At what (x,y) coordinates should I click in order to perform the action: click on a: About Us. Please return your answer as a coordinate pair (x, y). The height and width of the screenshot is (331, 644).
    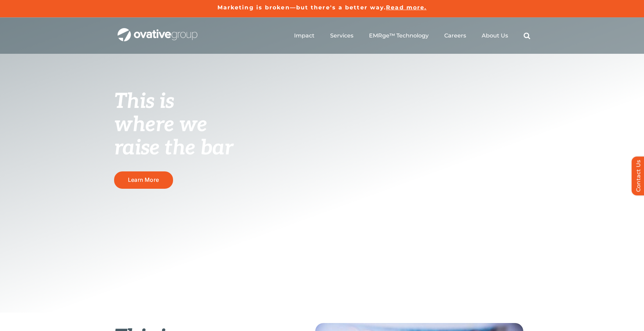
    Looking at the image, I should click on (495, 36).